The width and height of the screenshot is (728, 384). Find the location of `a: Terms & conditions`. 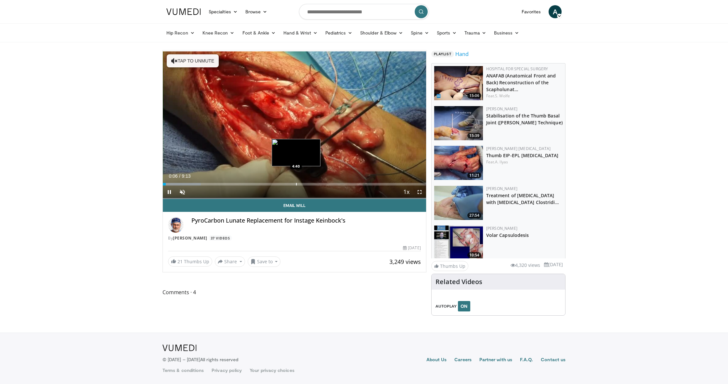

a: Terms & conditions is located at coordinates (183, 370).